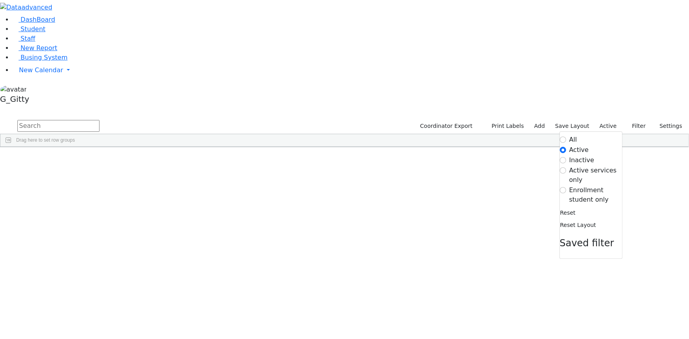 This screenshot has height=339, width=689. I want to click on input: All, so click(563, 140).